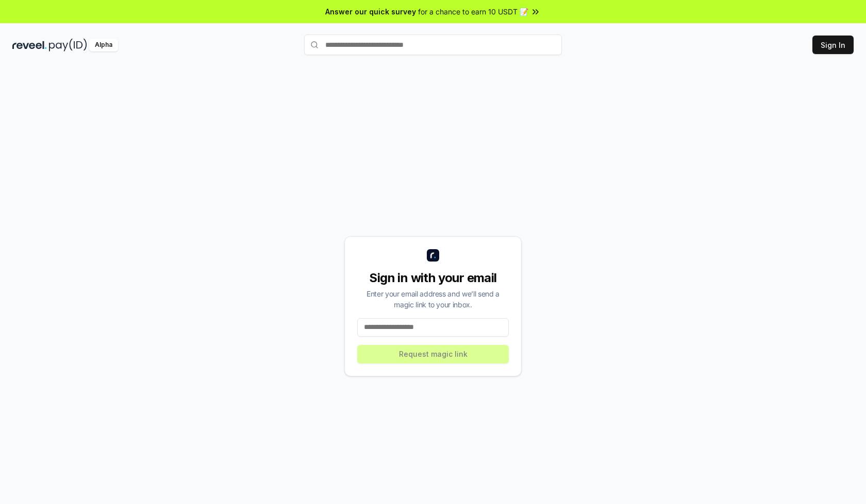 The height and width of the screenshot is (504, 866). What do you see at coordinates (371, 11) in the screenshot?
I see `span: Answer our quick survey` at bounding box center [371, 11].